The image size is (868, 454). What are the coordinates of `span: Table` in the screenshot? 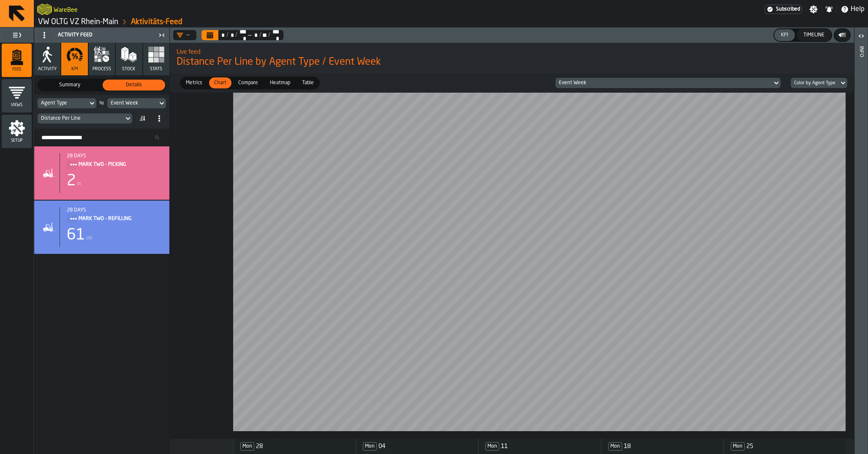 It's located at (308, 83).